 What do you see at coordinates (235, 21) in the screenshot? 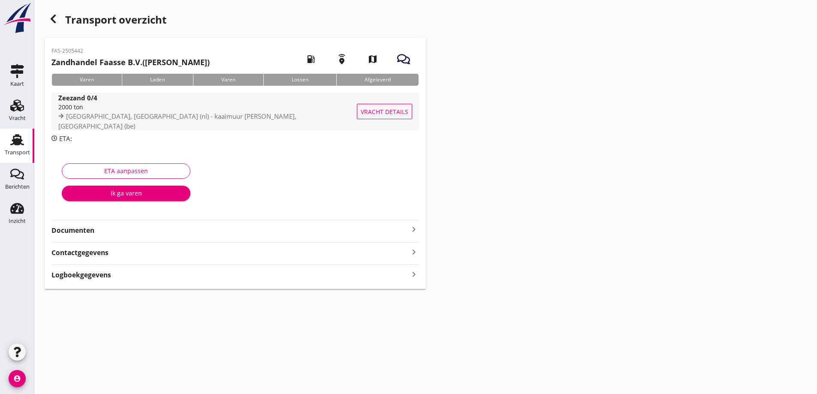
I see `div: Transport overzicht` at bounding box center [235, 21].